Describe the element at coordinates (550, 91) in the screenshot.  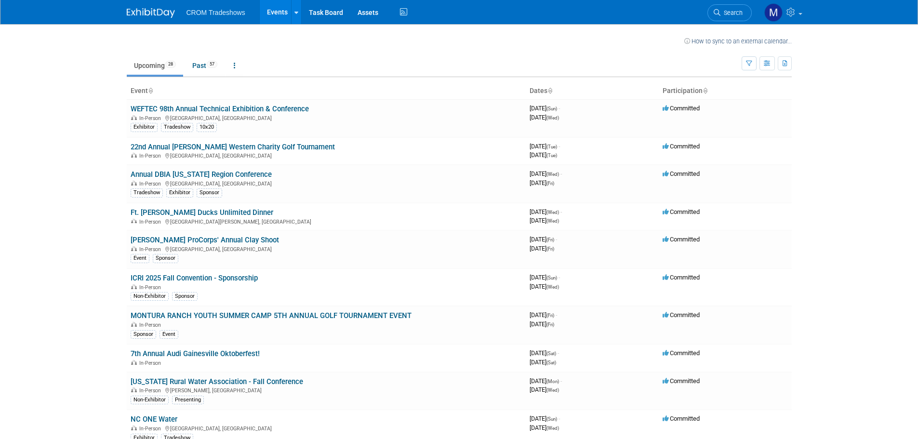
I see `a: Sort by Start Date` at that location.